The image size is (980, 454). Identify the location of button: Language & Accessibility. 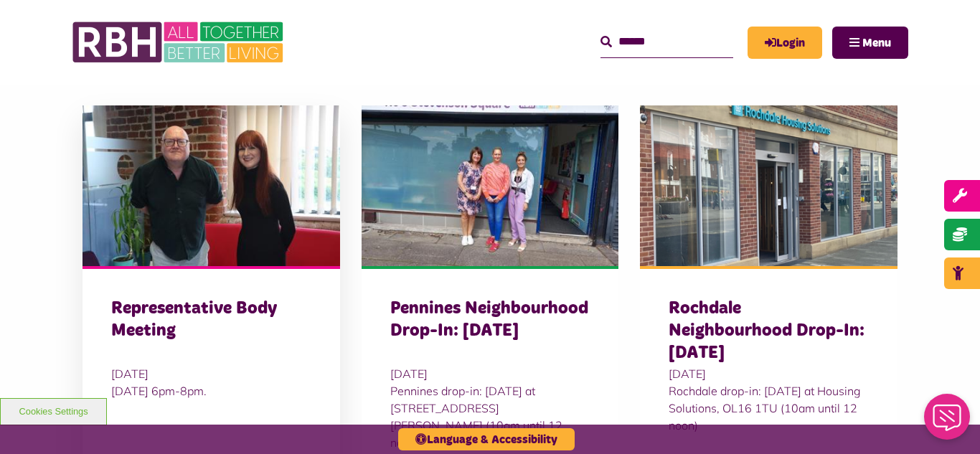
(486, 439).